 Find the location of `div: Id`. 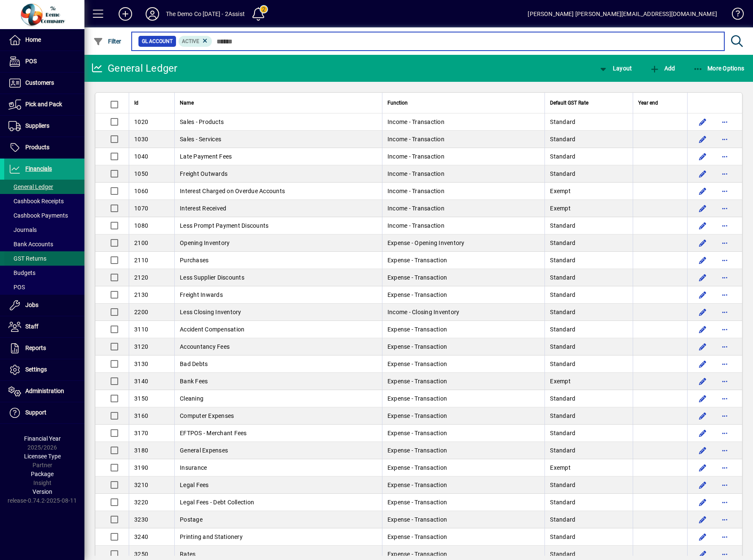

div: Id is located at coordinates (151, 103).